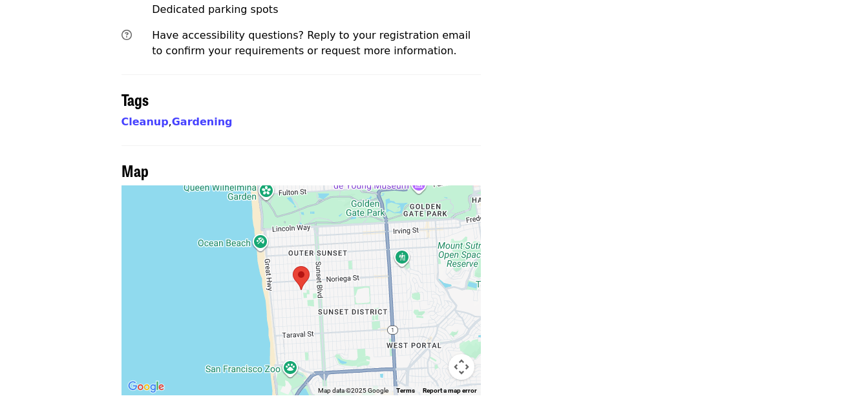 Image resolution: width=868 pixels, height=405 pixels. Describe the element at coordinates (146, 387) in the screenshot. I see `a: Open this area in Google Maps (opens a new window)` at that location.